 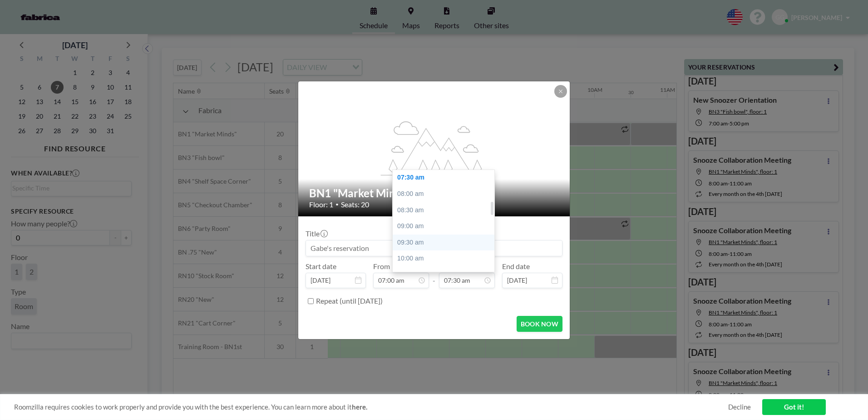 What do you see at coordinates (446, 259) in the screenshot?
I see `div: 10:00 am` at bounding box center [446, 259].